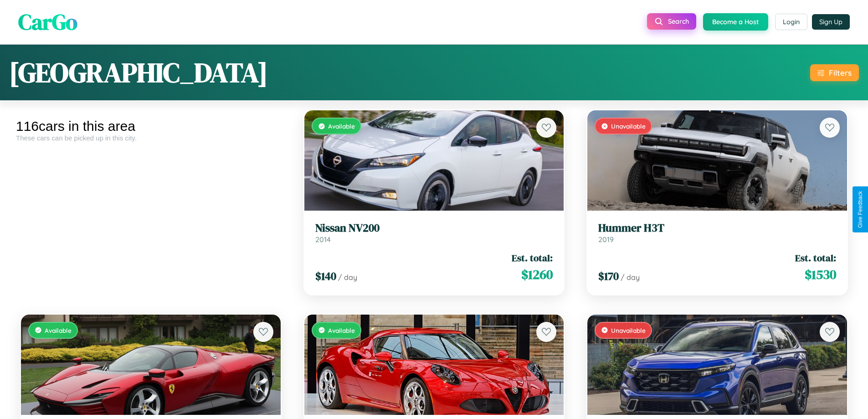 This screenshot has height=419, width=868. Describe the element at coordinates (672, 22) in the screenshot. I see `button: Search` at that location.